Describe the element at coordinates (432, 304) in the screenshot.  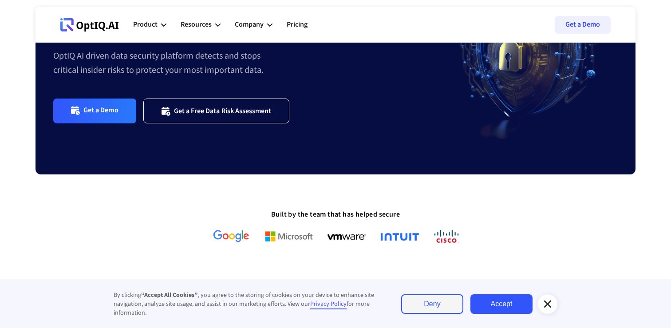
I see `a: Deny` at that location.